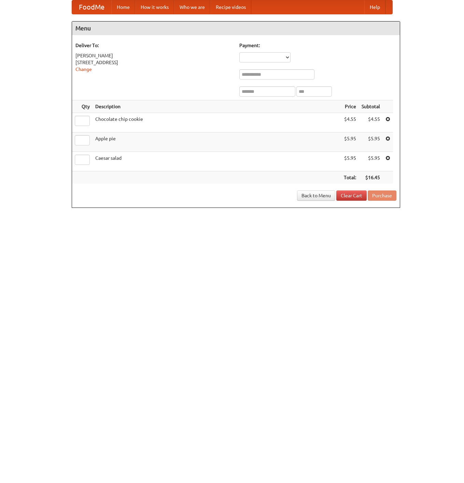  What do you see at coordinates (155, 7) in the screenshot?
I see `a: How it works` at bounding box center [155, 7].